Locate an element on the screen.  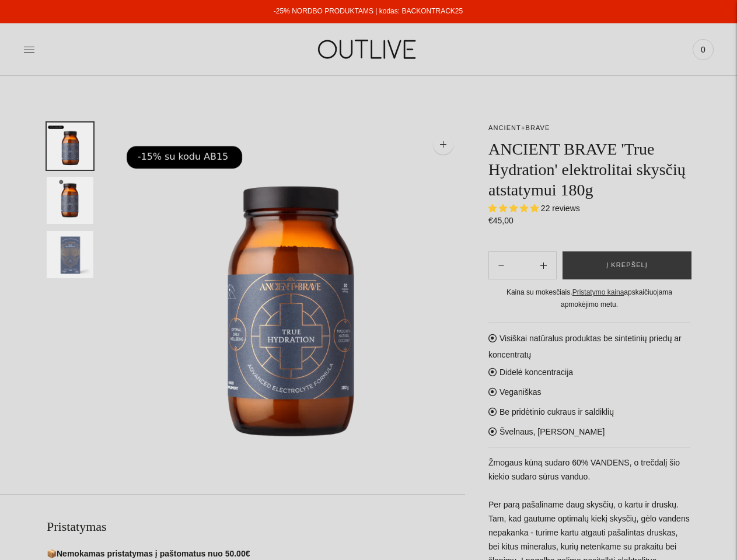
strong: Nemokamas pristatymas į paštomatus nuo 50.00€ is located at coordinates (153, 554).